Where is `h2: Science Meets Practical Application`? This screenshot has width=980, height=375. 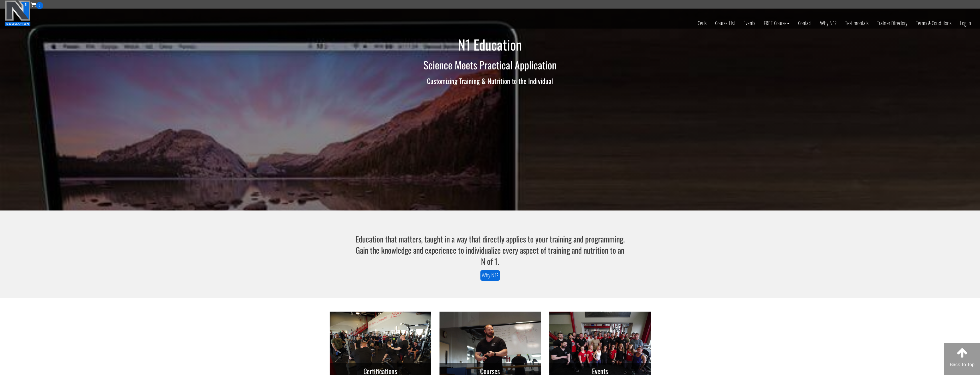
h2: Science Meets Practical Application is located at coordinates (490, 65).